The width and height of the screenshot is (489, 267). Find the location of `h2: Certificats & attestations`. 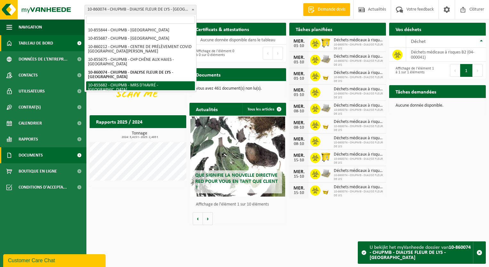

h2: Certificats & attestations is located at coordinates (222, 29).